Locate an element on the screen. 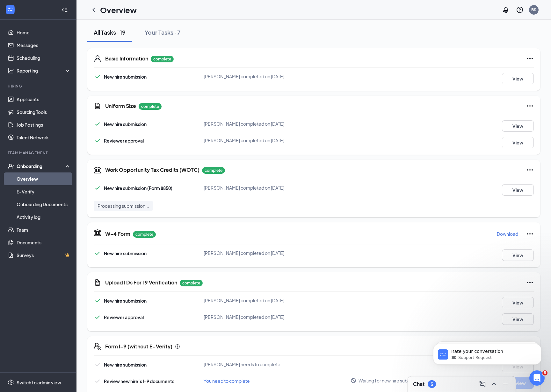  svg: ChevronUp is located at coordinates (494, 384).